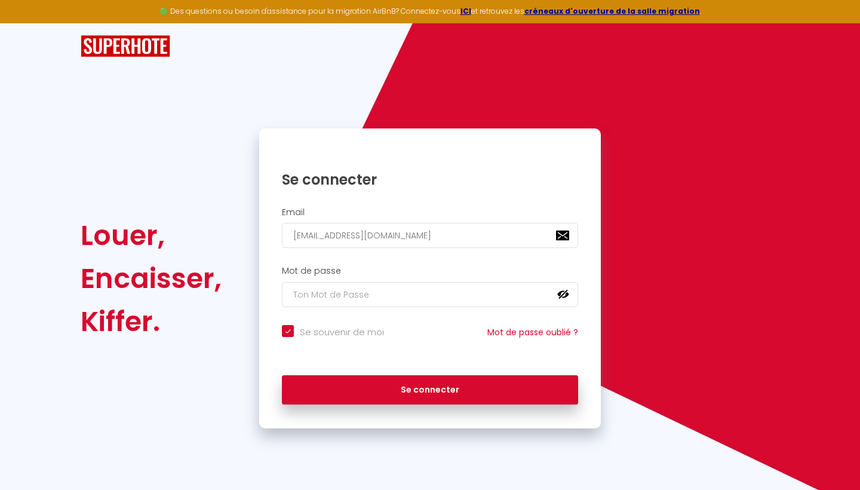 This screenshot has height=490, width=860. What do you see at coordinates (430, 212) in the screenshot?
I see `h2: Email` at bounding box center [430, 212].